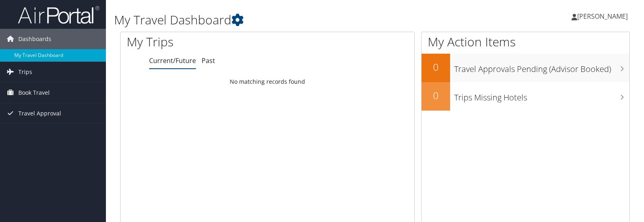 This screenshot has height=222, width=644. I want to click on a: 0Travel Approvals Pending (Advisor Booked), so click(525, 67).